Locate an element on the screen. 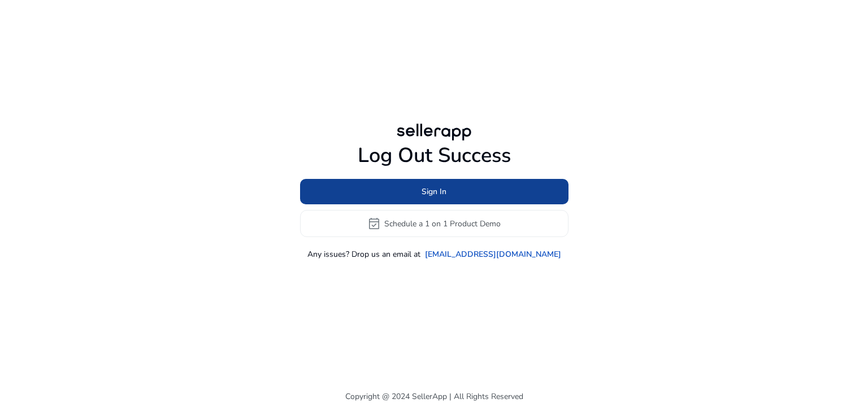  button: event_availableSchedule a 1 on 1 Product Demo is located at coordinates (434, 223).